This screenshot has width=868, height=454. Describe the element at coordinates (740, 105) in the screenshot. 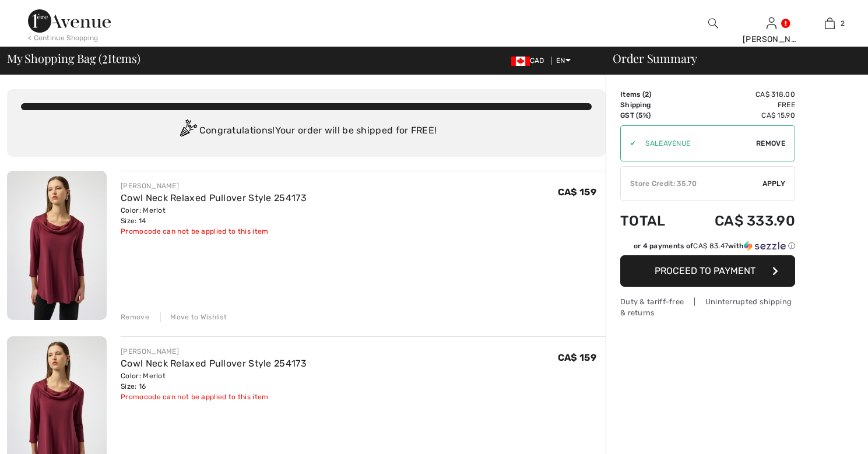

I see `td: Free` at that location.